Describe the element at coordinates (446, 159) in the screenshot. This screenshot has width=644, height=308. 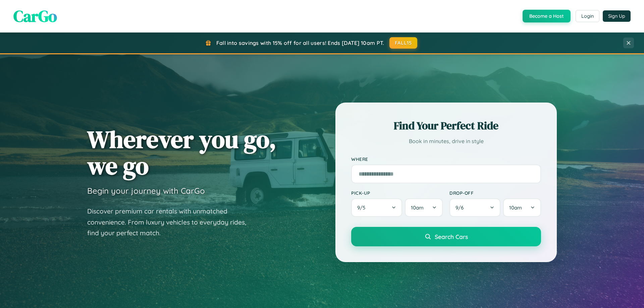
I see `label: Where` at that location.